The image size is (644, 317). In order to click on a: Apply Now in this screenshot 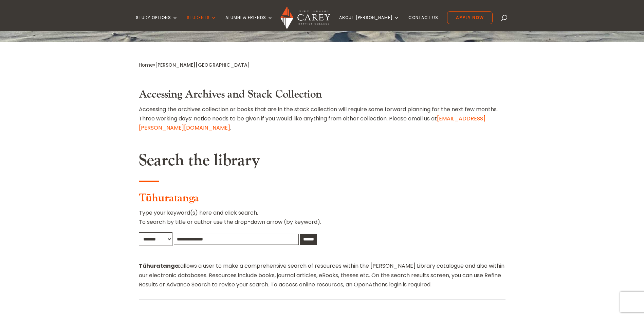, I will do `click(470, 18)`.